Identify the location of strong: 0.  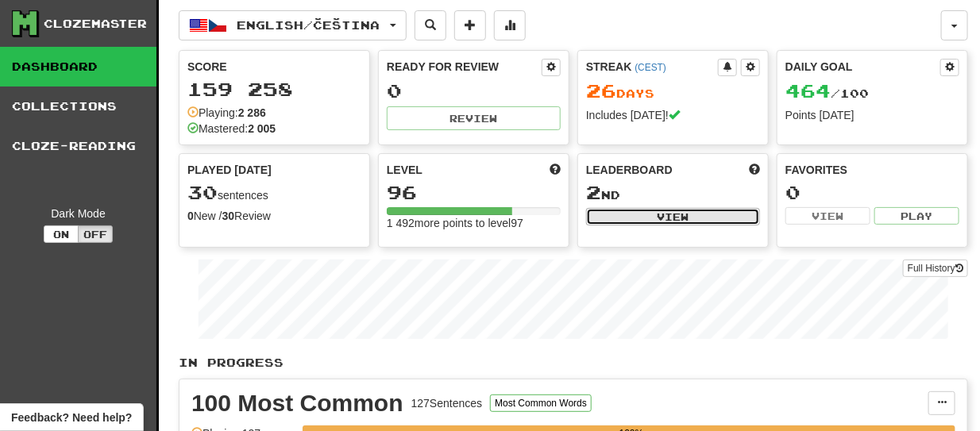
(191, 216).